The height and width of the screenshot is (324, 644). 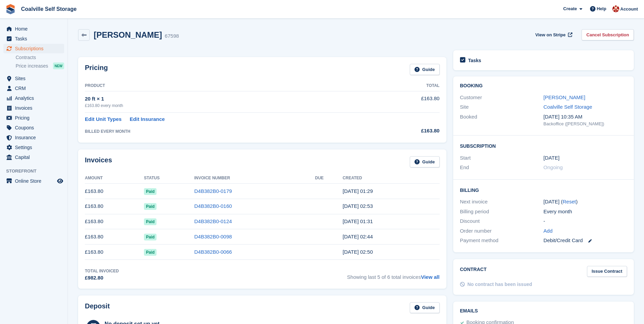 I want to click on div: BILLED EVERY MONTH, so click(x=229, y=131).